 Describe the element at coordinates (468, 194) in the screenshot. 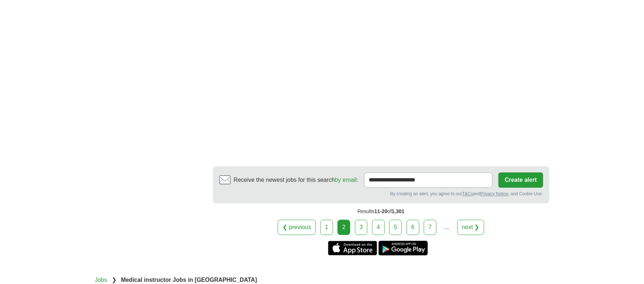

I see `a: T&Cs` at that location.